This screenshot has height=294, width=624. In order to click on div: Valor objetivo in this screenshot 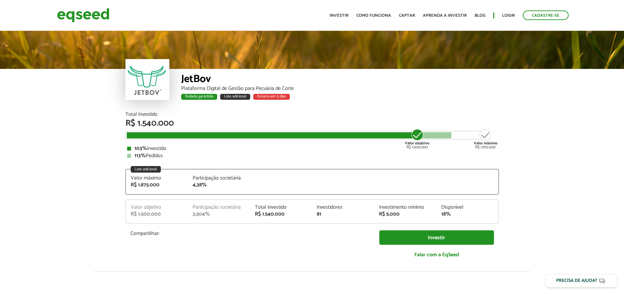, I will do `click(157, 207)`.